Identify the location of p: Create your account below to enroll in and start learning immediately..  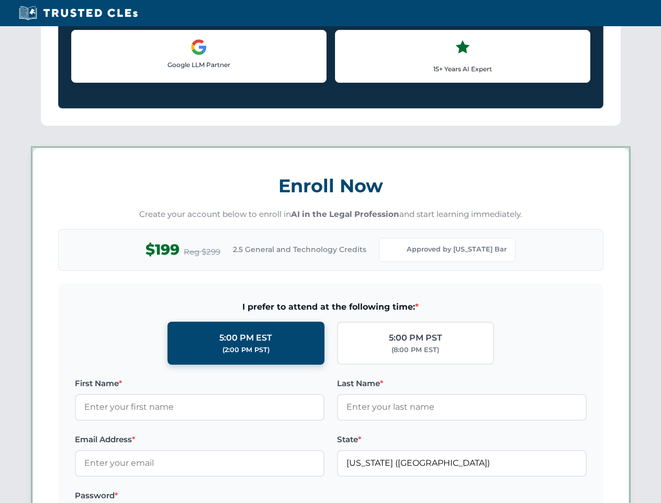
(331, 214).